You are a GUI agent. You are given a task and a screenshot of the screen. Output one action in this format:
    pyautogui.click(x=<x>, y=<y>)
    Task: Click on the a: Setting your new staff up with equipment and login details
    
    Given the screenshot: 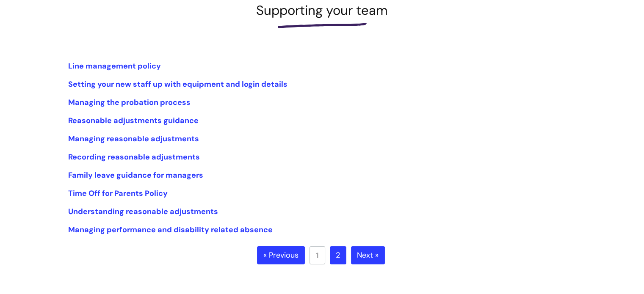 What is the action you would take?
    pyautogui.click(x=178, y=84)
    